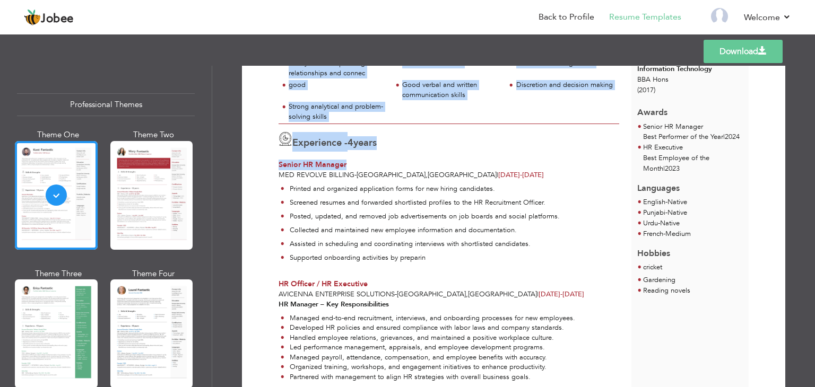  What do you see at coordinates (58, 135) in the screenshot?
I see `div: Theme One` at bounding box center [58, 135].